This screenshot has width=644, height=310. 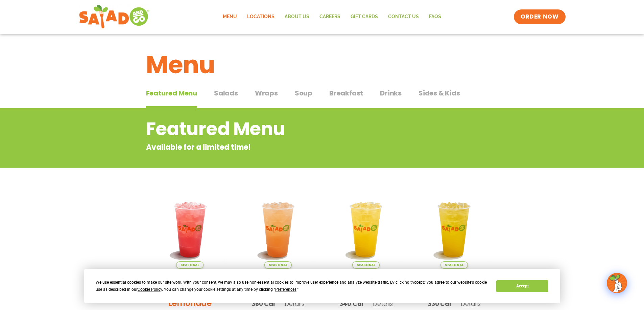 I want to click on a: About Us, so click(x=297, y=17).